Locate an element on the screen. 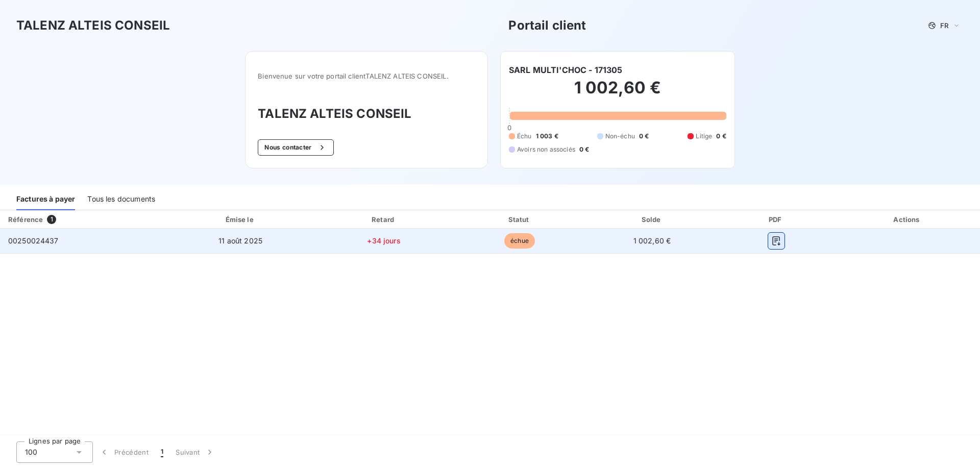 The width and height of the screenshot is (980, 469). div: Tous les documents is located at coordinates (121, 200).